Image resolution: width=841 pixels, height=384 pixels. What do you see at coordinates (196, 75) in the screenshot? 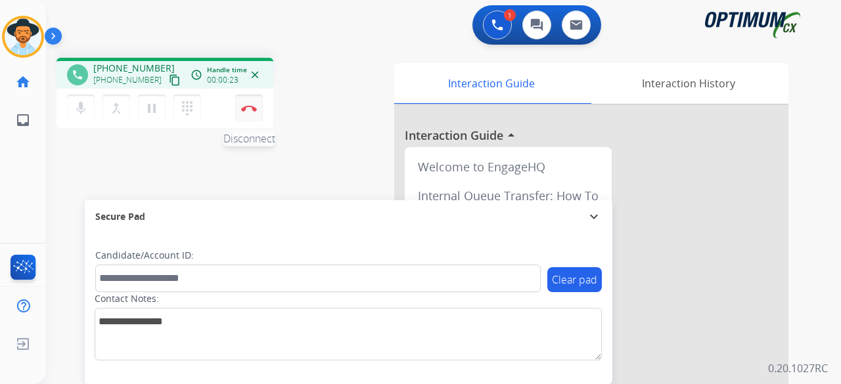
I see `mat-icon: access_time` at bounding box center [196, 75].